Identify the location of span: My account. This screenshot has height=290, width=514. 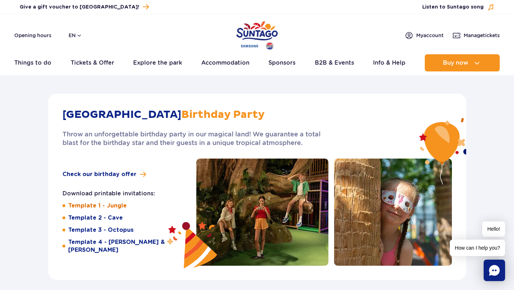
(429, 35).